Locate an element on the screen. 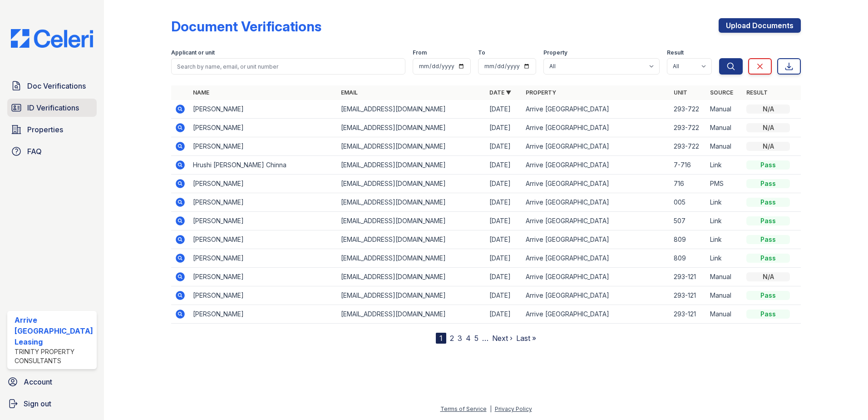 This screenshot has width=868, height=420. td: 7-716 is located at coordinates (688, 165).